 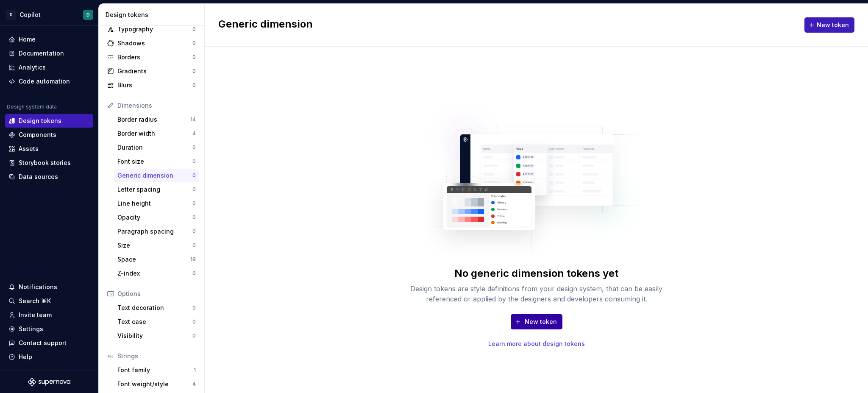 What do you see at coordinates (154, 246) in the screenshot?
I see `div: Size` at bounding box center [154, 246].